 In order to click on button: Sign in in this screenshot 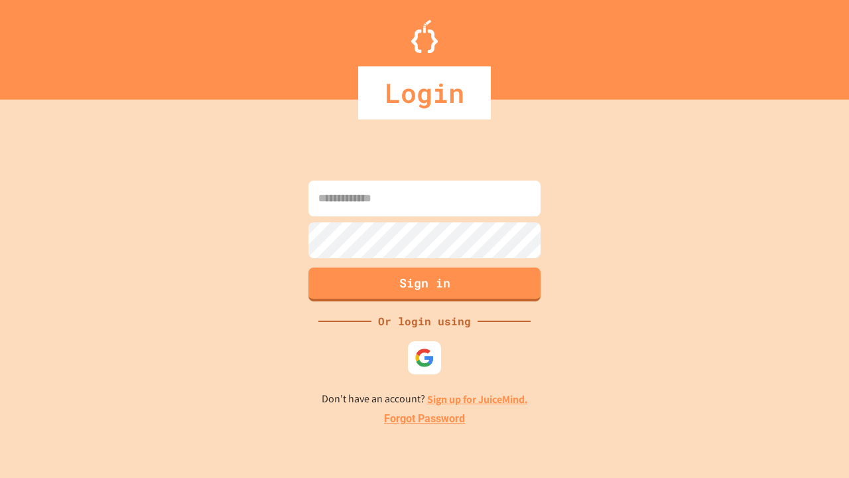, I will do `click(425, 284)`.